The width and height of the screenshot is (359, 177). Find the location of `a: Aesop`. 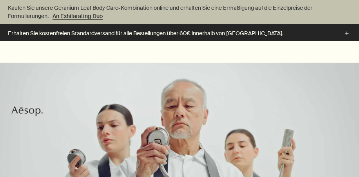

a: Aesop is located at coordinates (27, 112).